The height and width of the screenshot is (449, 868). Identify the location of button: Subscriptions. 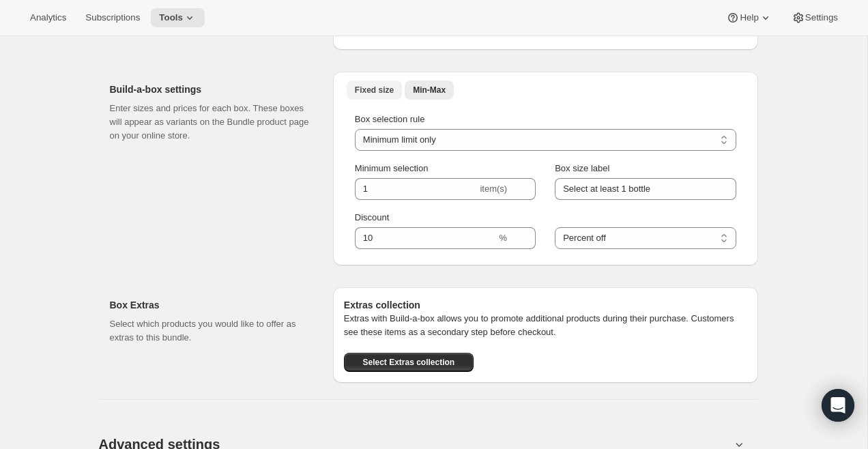
(112, 18).